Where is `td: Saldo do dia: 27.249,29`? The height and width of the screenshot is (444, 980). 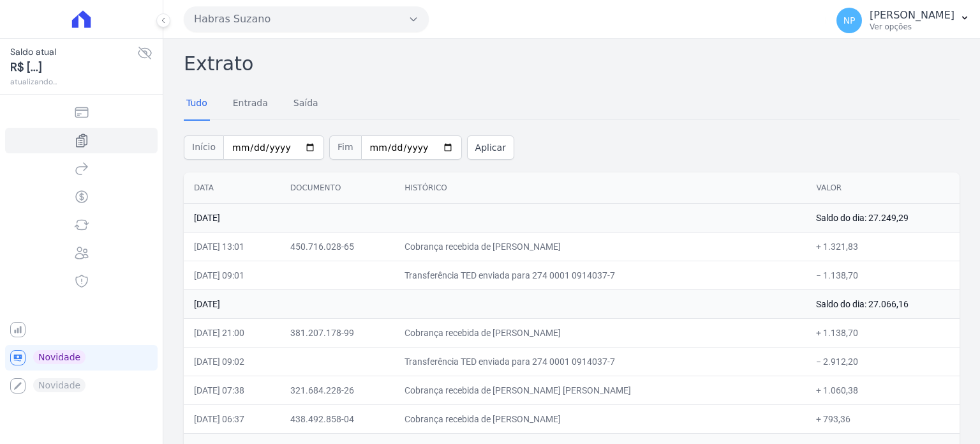 td: Saldo do dia: 27.249,29 is located at coordinates (882, 217).